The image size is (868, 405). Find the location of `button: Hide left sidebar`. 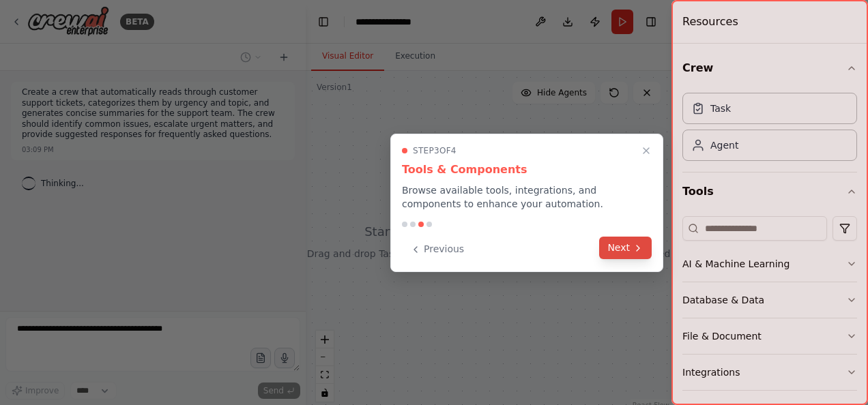

button: Hide left sidebar is located at coordinates (323, 22).